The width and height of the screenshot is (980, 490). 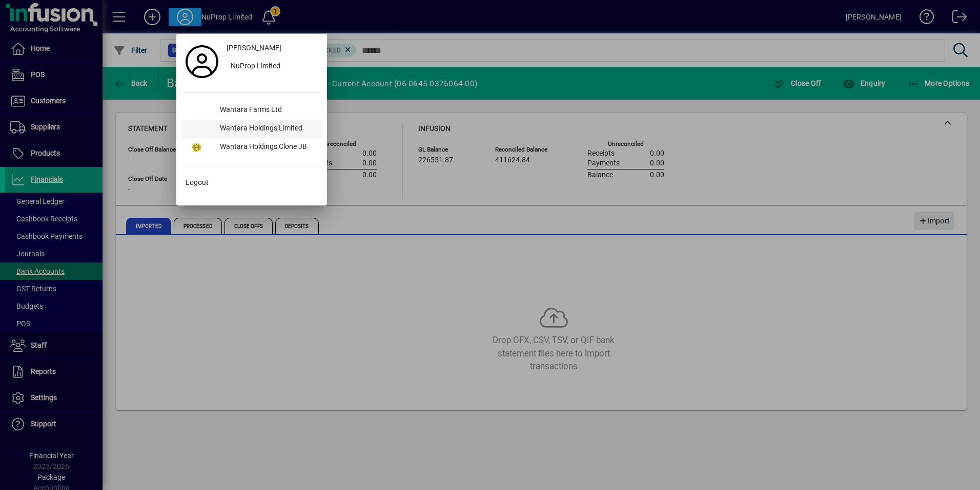 What do you see at coordinates (272, 66) in the screenshot?
I see `button: NuProp Limited` at bounding box center [272, 66].